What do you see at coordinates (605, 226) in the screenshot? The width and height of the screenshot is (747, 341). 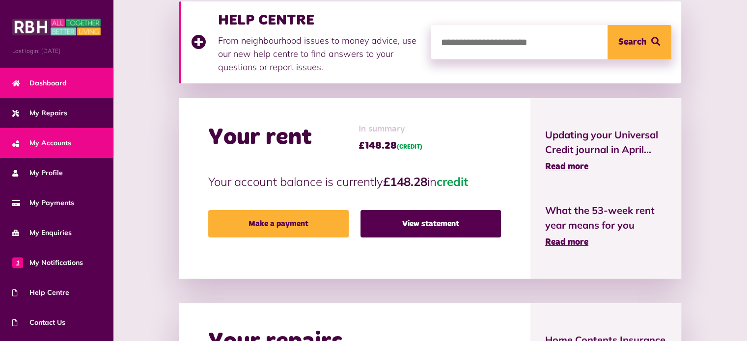 I see `a: What the 53-week rent year means for you Read more` at bounding box center [605, 226].